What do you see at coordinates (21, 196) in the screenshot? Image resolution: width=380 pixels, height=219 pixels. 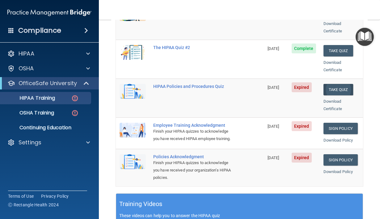 I see `a: Terms of Use` at bounding box center [21, 196].